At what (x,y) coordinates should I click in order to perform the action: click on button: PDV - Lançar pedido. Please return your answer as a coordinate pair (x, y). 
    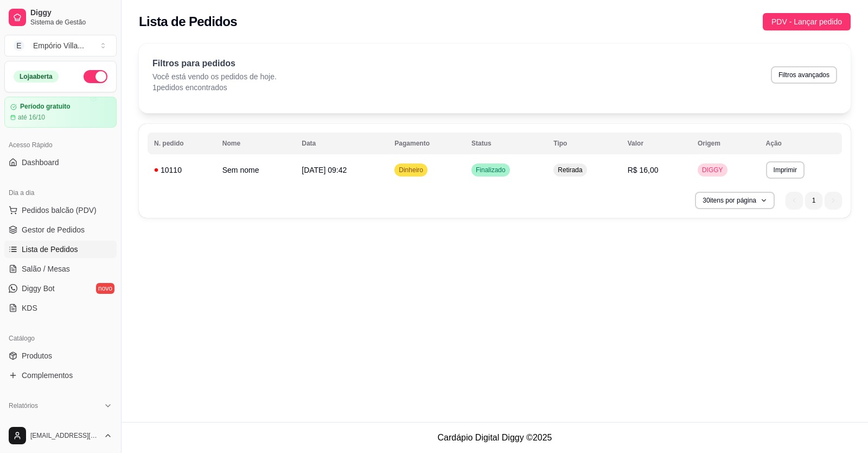
    Looking at the image, I should click on (806, 22).